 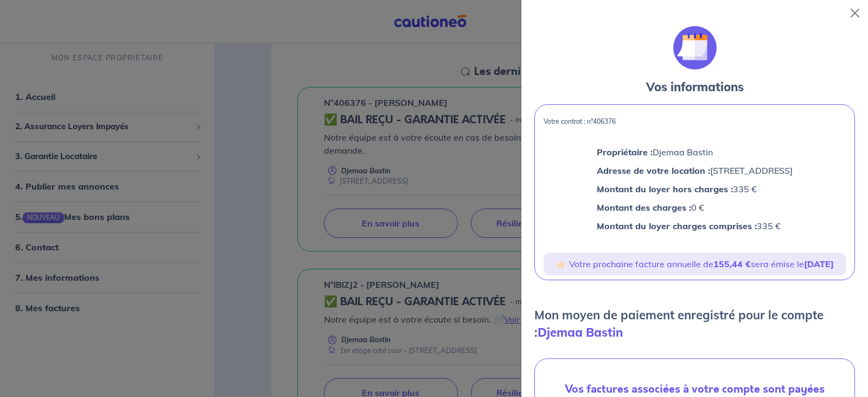 I want to click on p: Votre contrat : n°406376, so click(x=694, y=121).